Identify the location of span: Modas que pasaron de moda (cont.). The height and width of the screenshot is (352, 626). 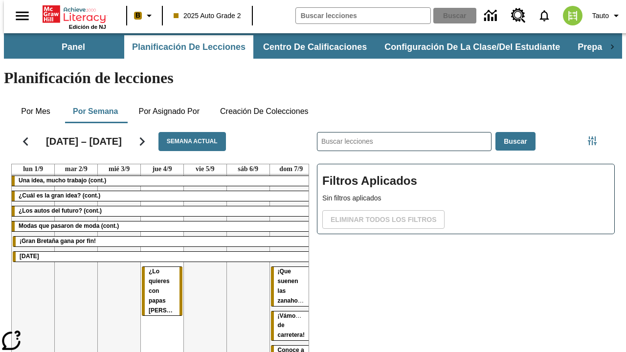
(69, 226).